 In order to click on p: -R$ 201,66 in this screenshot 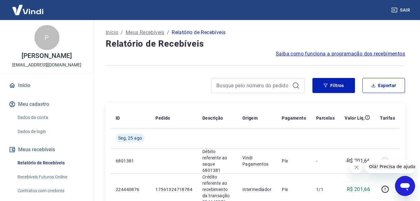, I will do `click(357, 161)`.